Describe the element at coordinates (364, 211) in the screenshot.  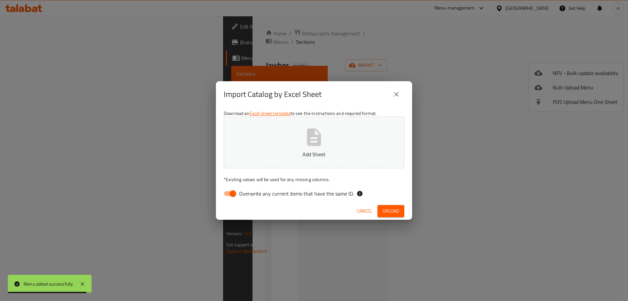
I see `button: Cancel` at that location.